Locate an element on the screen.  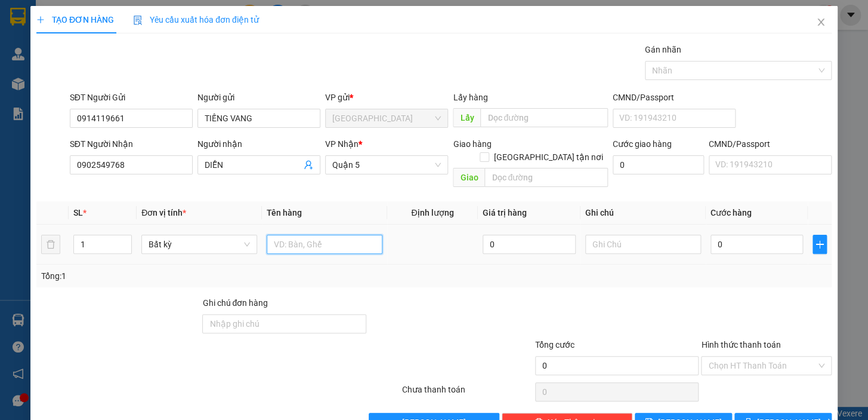
input: 0 is located at coordinates (529, 244).